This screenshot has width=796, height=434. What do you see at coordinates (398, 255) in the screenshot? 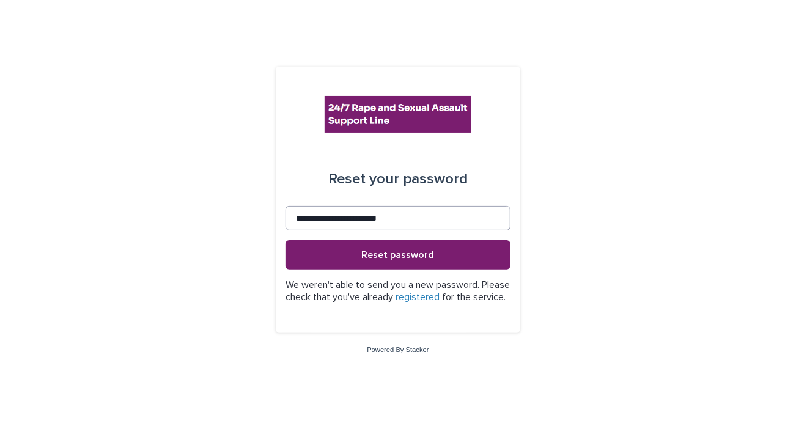
I see `span: Reset password` at bounding box center [398, 255].